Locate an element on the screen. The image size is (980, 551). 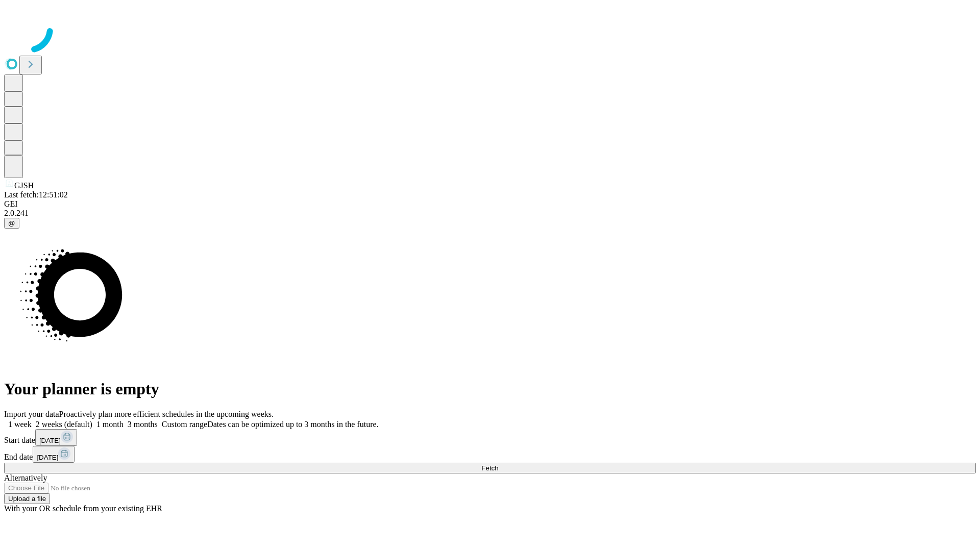
div: 2.0.241 is located at coordinates (490, 213).